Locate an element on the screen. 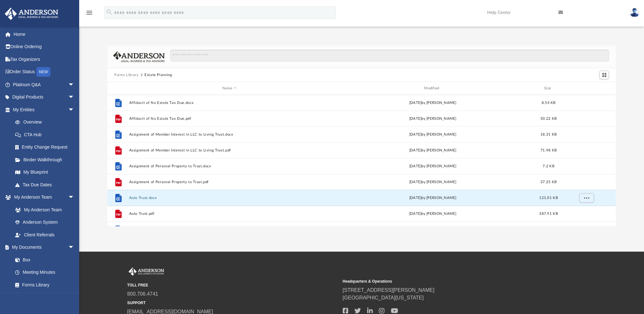 This screenshot has width=644, height=314. small: TOLL FREE is located at coordinates (233, 285).